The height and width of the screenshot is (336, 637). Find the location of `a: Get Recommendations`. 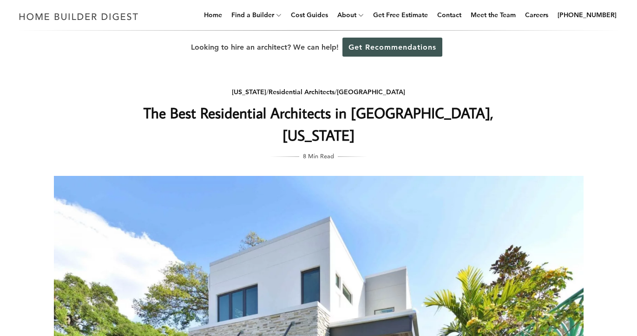

a: Get Recommendations is located at coordinates (392, 47).